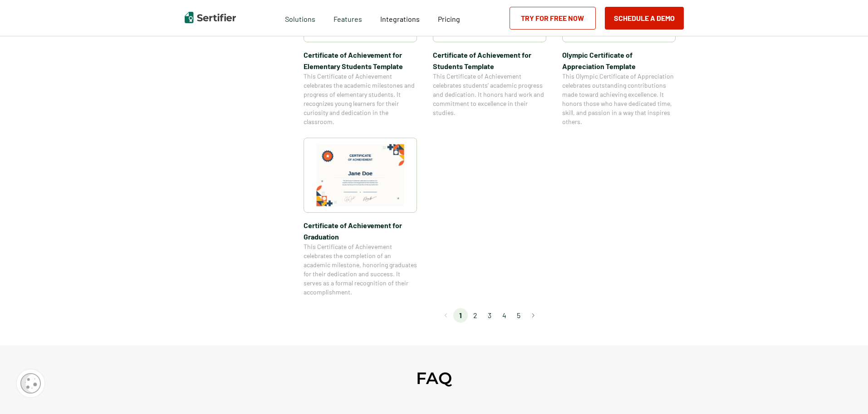 This screenshot has width=868, height=414. What do you see at coordinates (644, 18) in the screenshot?
I see `a: Schedule a Demo` at bounding box center [644, 18].